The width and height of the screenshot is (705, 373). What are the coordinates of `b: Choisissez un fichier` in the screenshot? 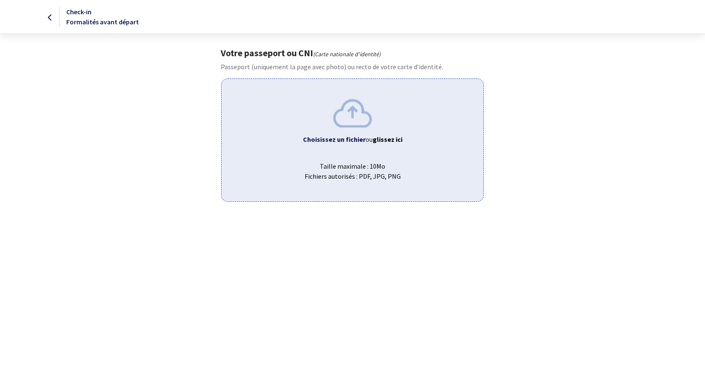 It's located at (334, 139).